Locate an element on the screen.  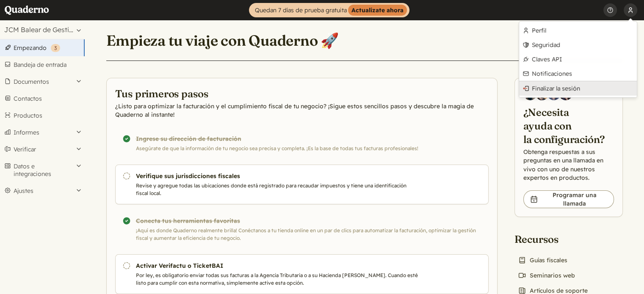
a: Quedan 7 días de prueba gratuitaActualízate ahora is located at coordinates (329, 10).